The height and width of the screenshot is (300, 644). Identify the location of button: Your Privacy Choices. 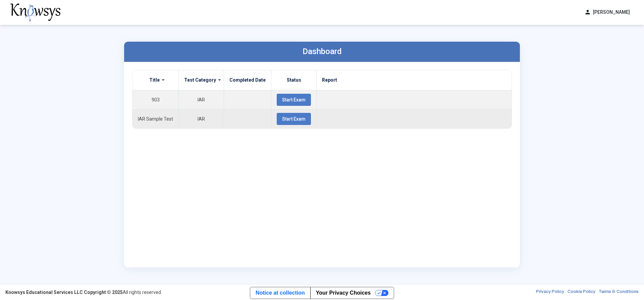
(352, 293).